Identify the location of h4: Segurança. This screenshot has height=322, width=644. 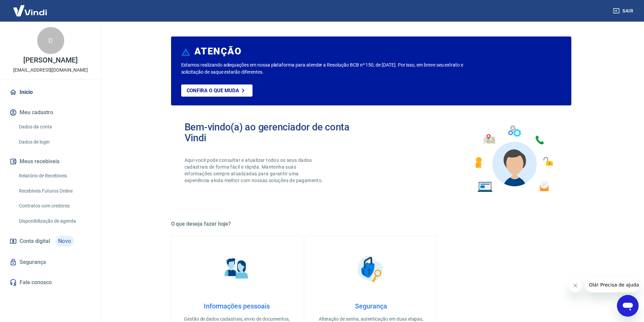
(371, 306).